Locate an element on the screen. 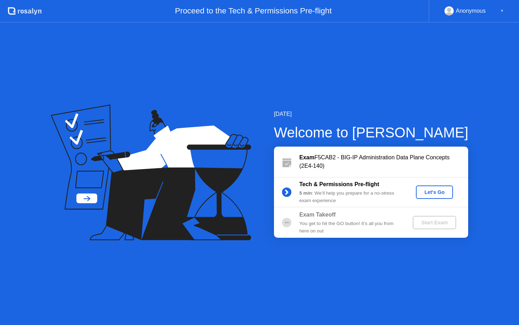 The height and width of the screenshot is (325, 519). div: : We’ll help you prepare for a no-stress exam experience is located at coordinates (350, 197).